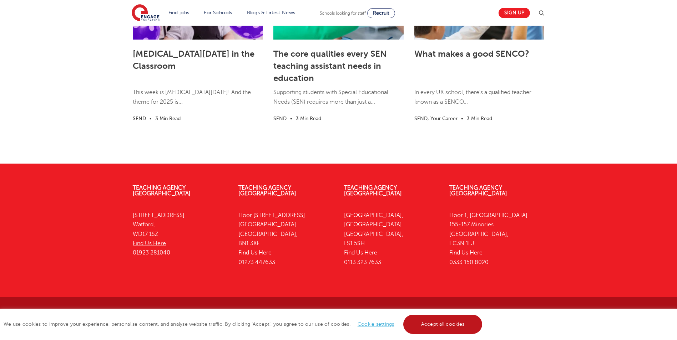 Image resolution: width=677 pixels, height=340 pixels. I want to click on a: What makes a good SENCO?, so click(472, 54).